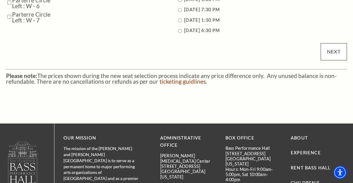 This screenshot has height=183, width=353. I want to click on p: BOX OFFICE, so click(254, 138).